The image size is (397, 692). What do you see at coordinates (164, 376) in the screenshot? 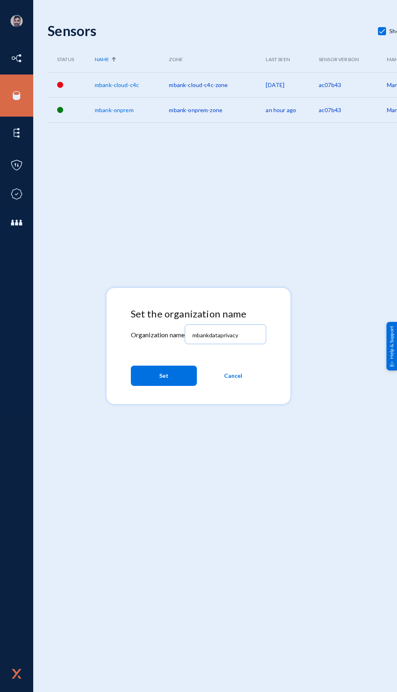
I see `span: Set` at bounding box center [164, 376].